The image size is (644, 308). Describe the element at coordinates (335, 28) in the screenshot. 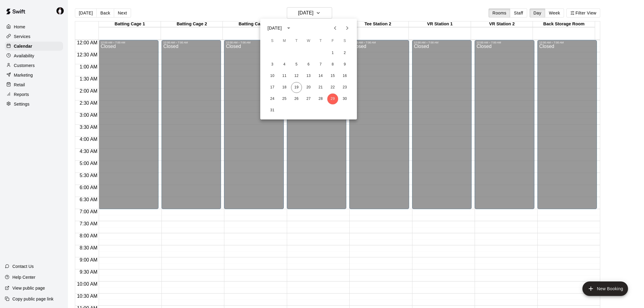

I see `button: Previous month` at that location.